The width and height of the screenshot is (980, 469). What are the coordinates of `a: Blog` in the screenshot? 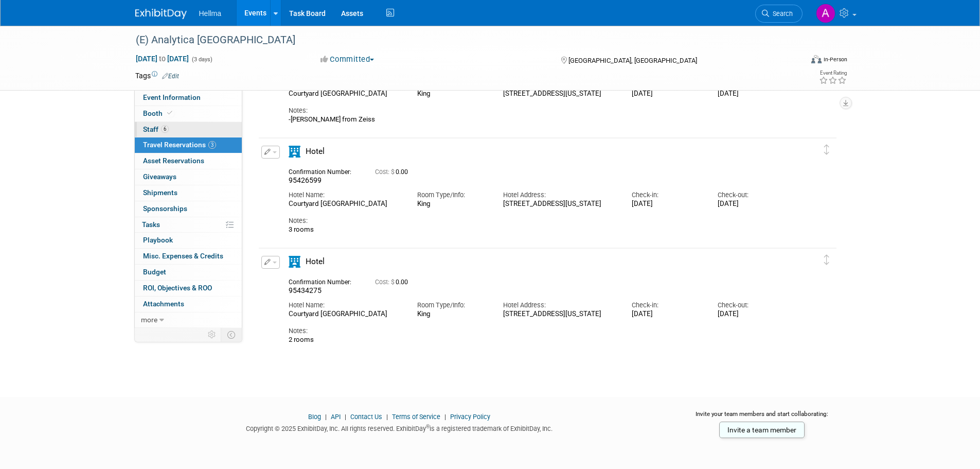 It's located at (315, 416).